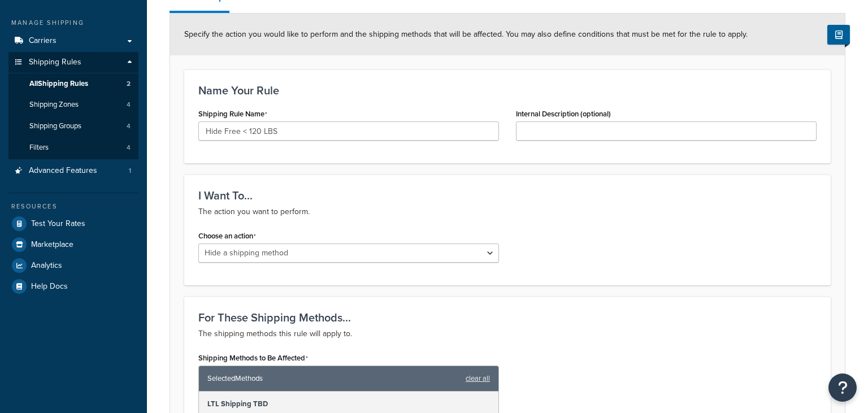 Image resolution: width=868 pixels, height=413 pixels. What do you see at coordinates (74, 245) in the screenshot?
I see `a: Marketplace` at bounding box center [74, 245].